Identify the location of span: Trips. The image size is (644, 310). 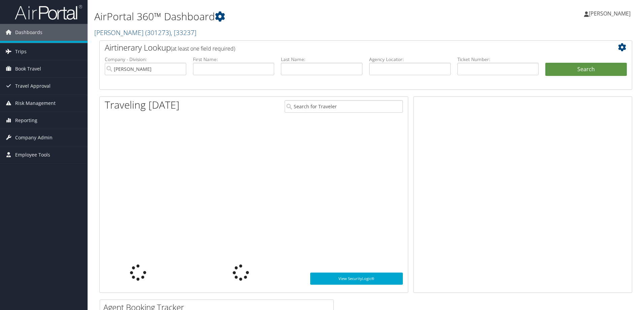
(21, 52).